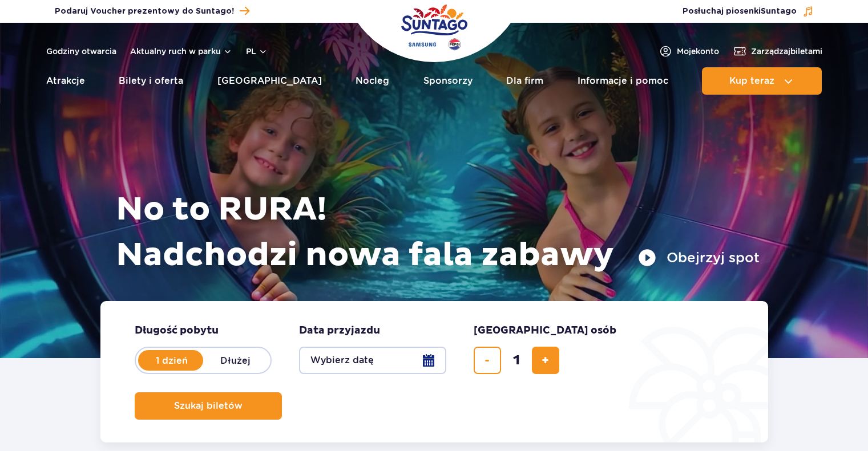 This screenshot has height=451, width=868. Describe the element at coordinates (786, 51) in the screenshot. I see `span: Zarządzaj biletami` at that location.